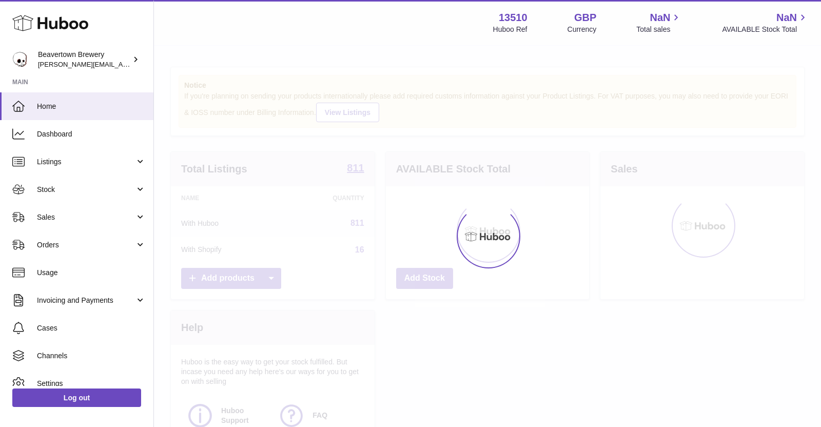 This screenshot has width=821, height=427. What do you see at coordinates (510, 29) in the screenshot?
I see `div: Huboo Ref` at bounding box center [510, 29].